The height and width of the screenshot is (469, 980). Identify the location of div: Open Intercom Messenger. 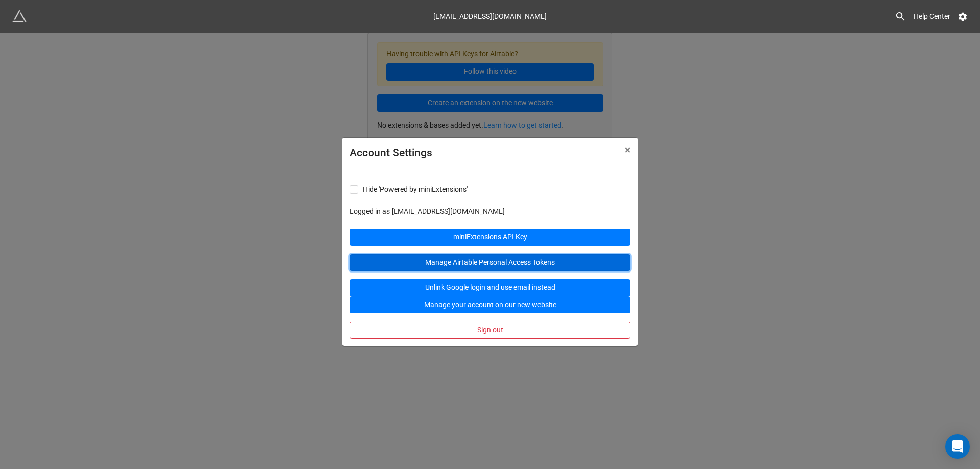
(958, 446).